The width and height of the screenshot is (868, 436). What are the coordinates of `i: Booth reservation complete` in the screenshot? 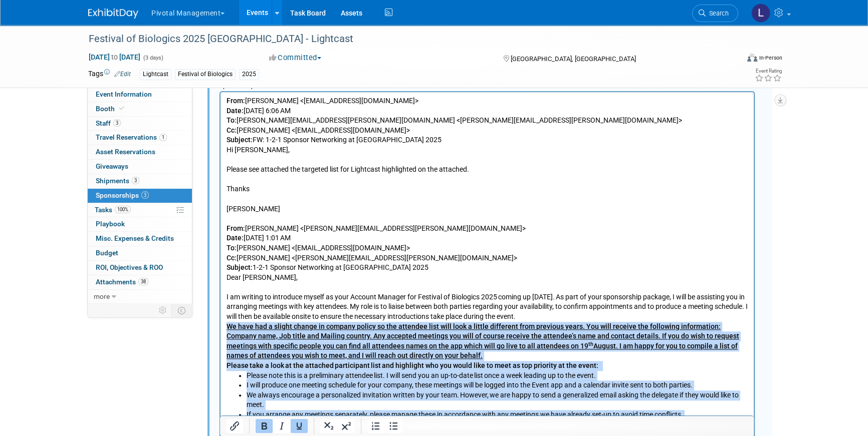 It's located at (122, 108).